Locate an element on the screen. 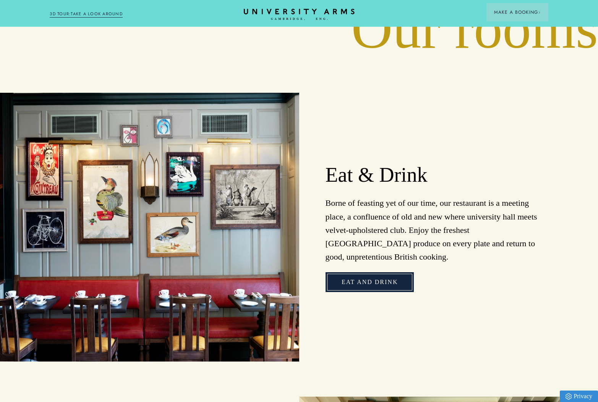 Image resolution: width=598 pixels, height=402 pixels. p: Borne of feasting yet of our time, our restaurant is a meeting place, a confluence of old and new... is located at coordinates (436, 230).